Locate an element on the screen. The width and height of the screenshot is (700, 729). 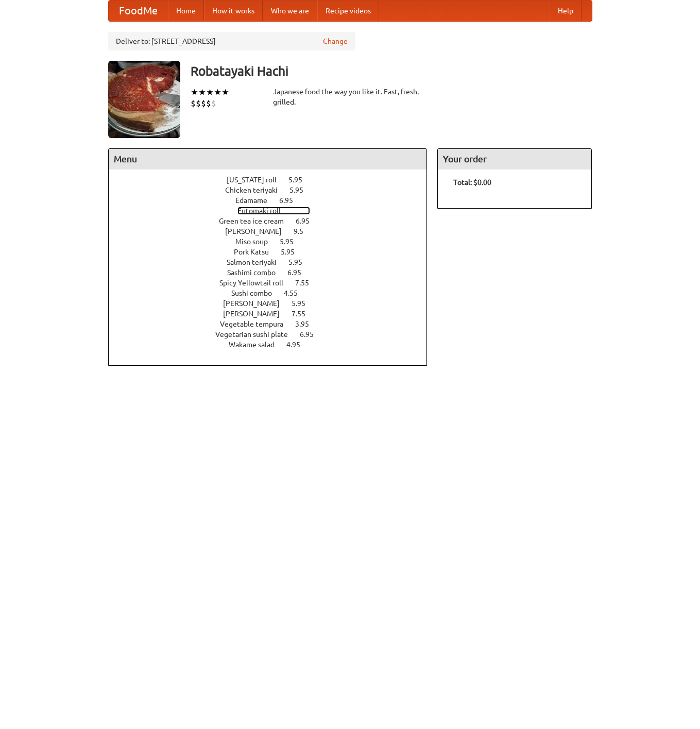
span: 4.55 is located at coordinates (296, 293).